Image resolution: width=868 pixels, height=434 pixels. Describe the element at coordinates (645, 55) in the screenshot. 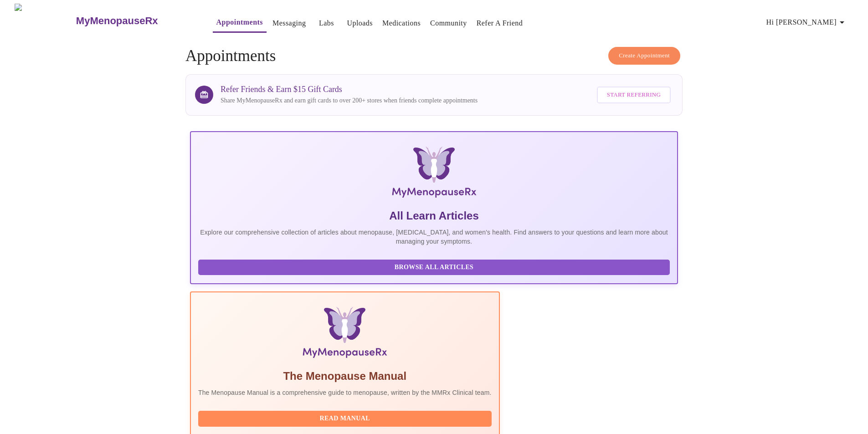

I see `span: Create Appointment` at that location.